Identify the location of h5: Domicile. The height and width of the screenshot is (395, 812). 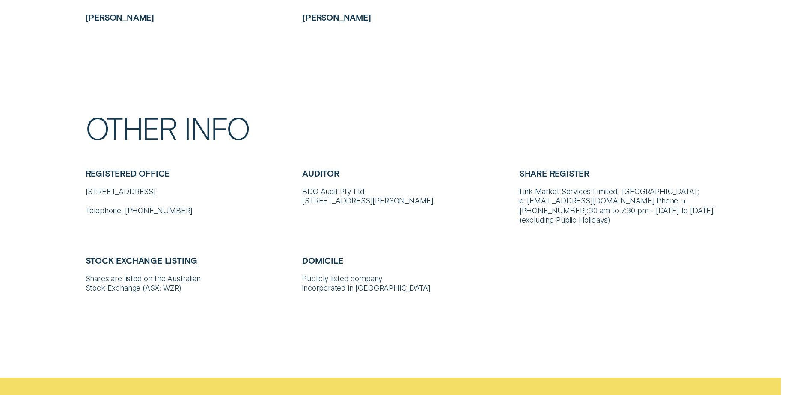
(406, 265).